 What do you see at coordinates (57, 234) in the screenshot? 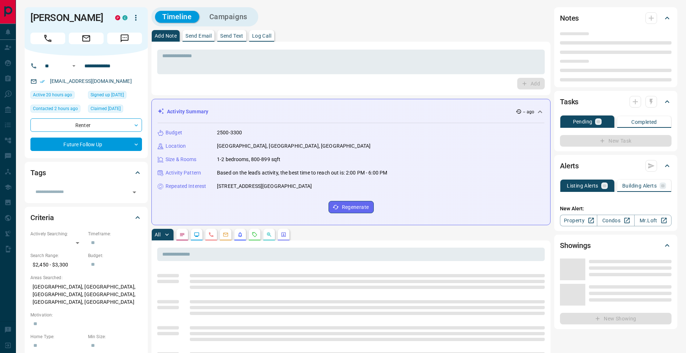
I see `p: Actively Searching:` at bounding box center [57, 234].